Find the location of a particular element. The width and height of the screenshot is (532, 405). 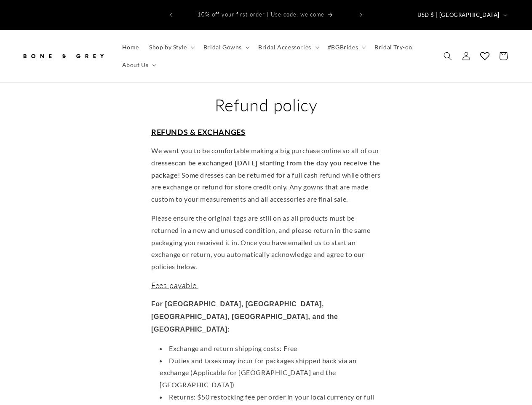

a: Bone and Grey Bridal is located at coordinates (63, 56).